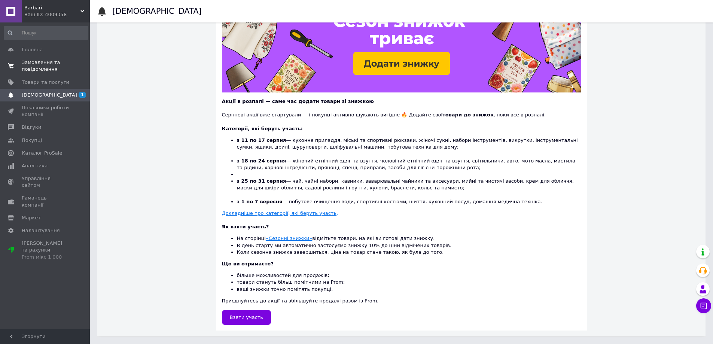 This screenshot has height=344, width=713. What do you see at coordinates (409, 202) in the screenshot?
I see `li: — побутове очищення води, спортивні костюми, шиття, кухонний посуд, домашня медична техніка.` at bounding box center [409, 202].